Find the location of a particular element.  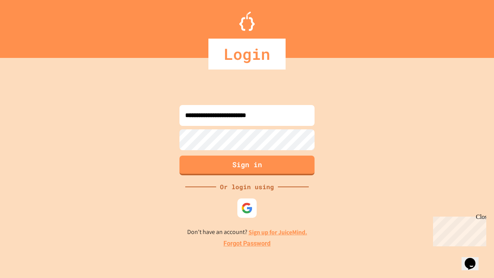

button: Sign in is located at coordinates (247, 165).